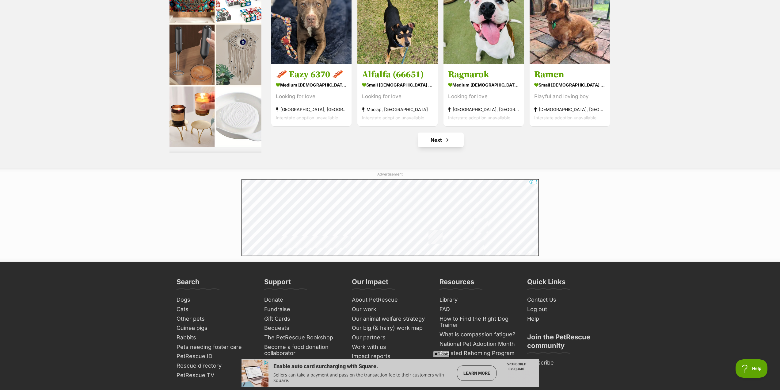 This screenshot has height=390, width=780. I want to click on h3: Join the PetRescue community, so click(566, 343).